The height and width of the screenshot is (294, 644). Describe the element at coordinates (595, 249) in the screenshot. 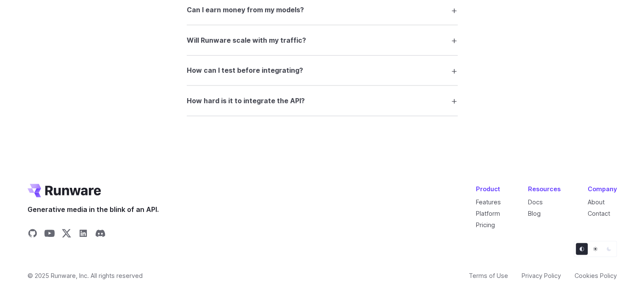

I see `button: Light` at that location.